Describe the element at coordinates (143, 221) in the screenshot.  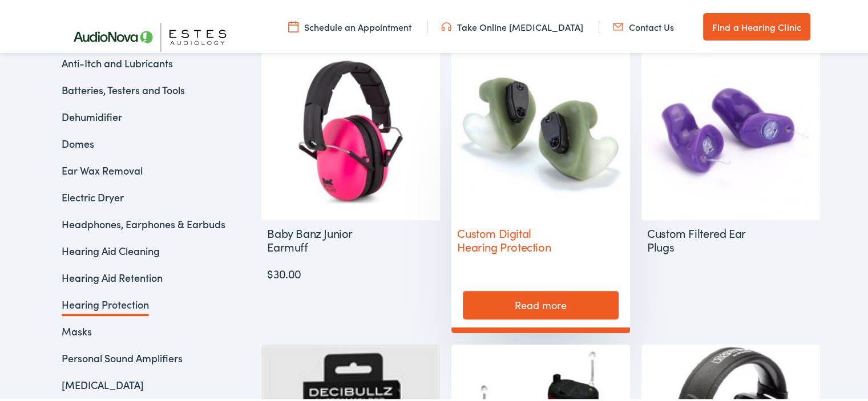
I see `a: Headphones, Earphones & Earbuds` at that location.